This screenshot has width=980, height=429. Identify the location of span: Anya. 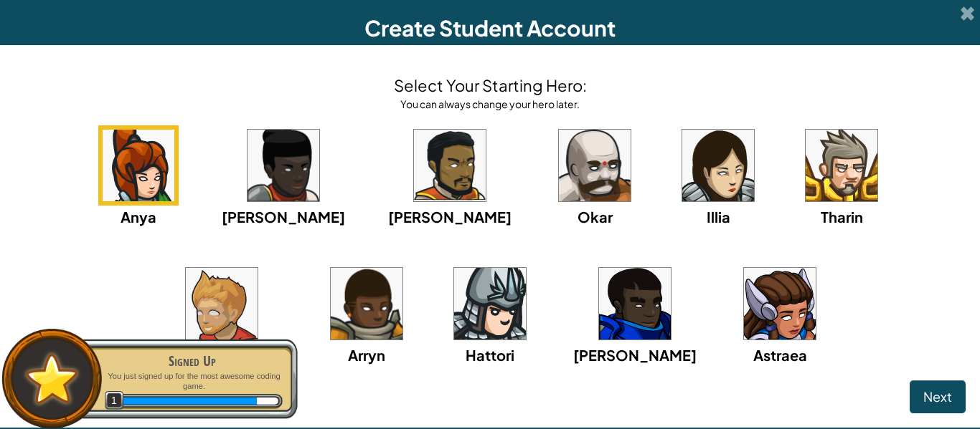
(139, 217).